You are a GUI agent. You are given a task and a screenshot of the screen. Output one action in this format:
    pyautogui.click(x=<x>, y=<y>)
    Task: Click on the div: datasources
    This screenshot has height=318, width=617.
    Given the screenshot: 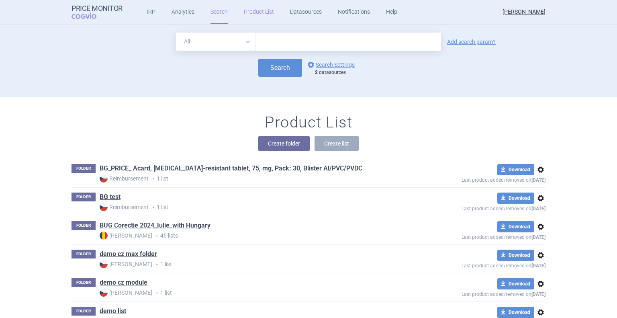 What is the action you would take?
    pyautogui.click(x=337, y=73)
    